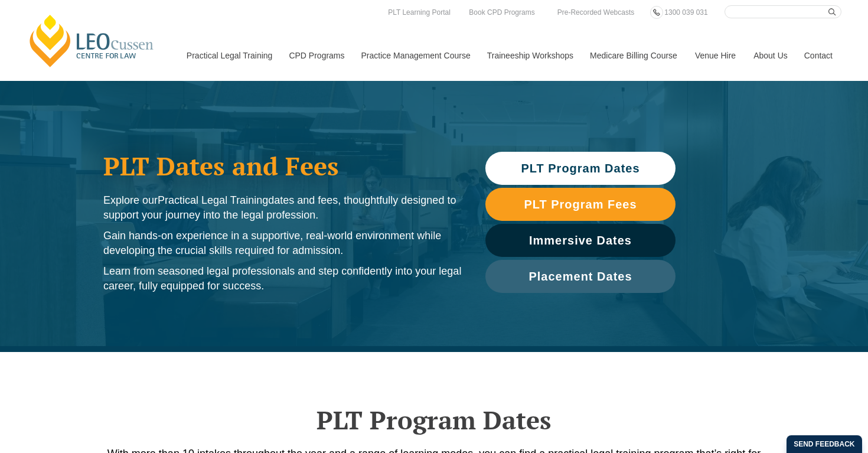  Describe the element at coordinates (770, 56) in the screenshot. I see `a: About Us` at that location.